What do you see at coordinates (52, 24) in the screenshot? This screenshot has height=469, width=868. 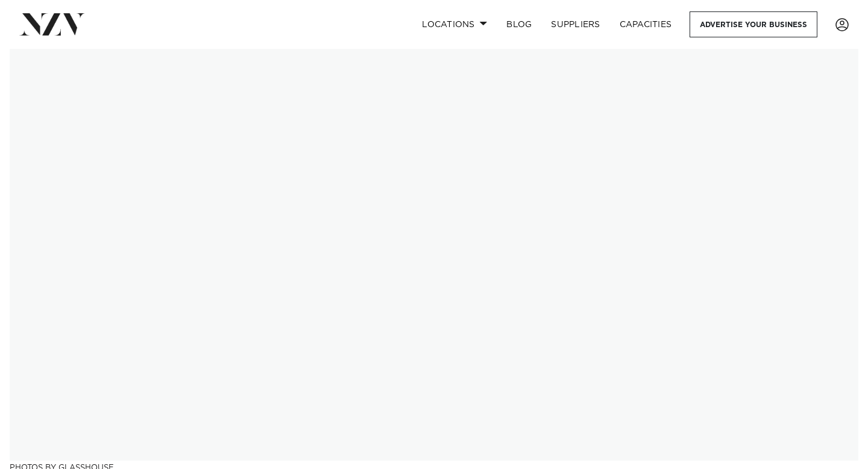 I see `img: nzv-logo.png` at bounding box center [52, 24].